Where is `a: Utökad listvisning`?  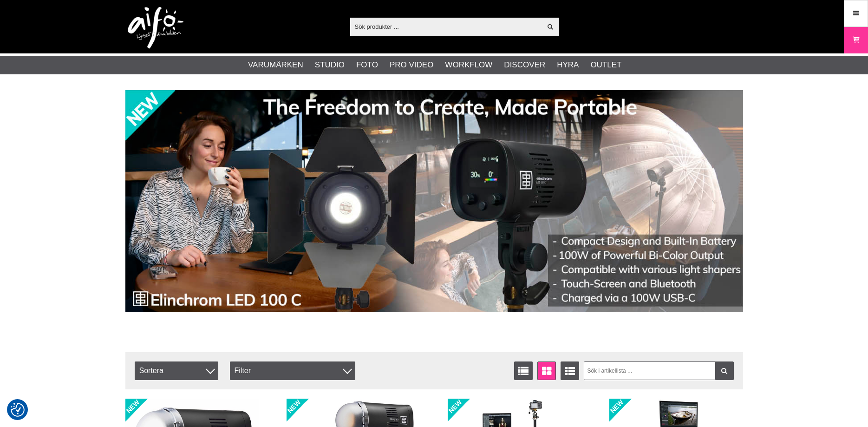
a: Utökad listvisning is located at coordinates (570, 371).